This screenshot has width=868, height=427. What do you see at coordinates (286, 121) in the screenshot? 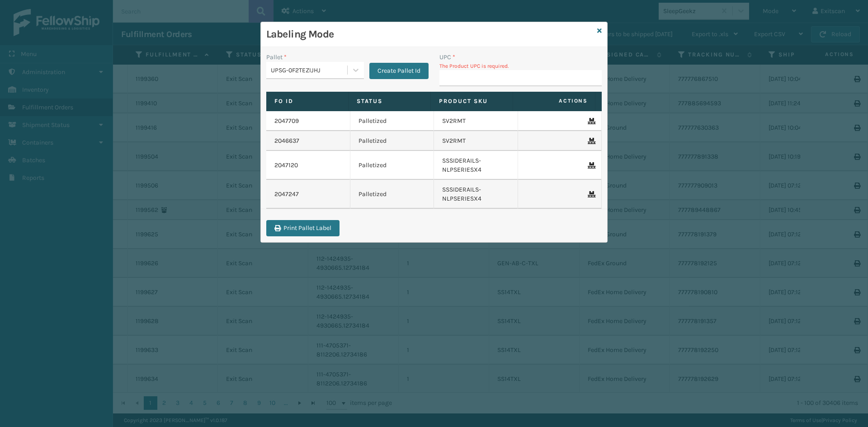
I see `a: 2047709` at bounding box center [286, 121].